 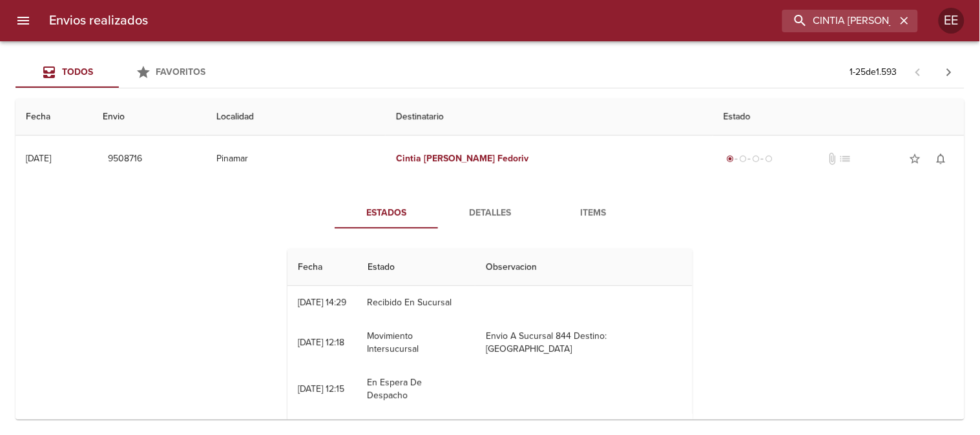 I want to click on span: Items, so click(x=593, y=213).